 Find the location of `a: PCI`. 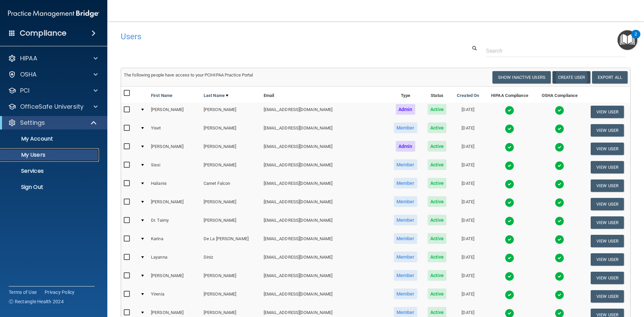

a: PCI is located at coordinates (52, 90).